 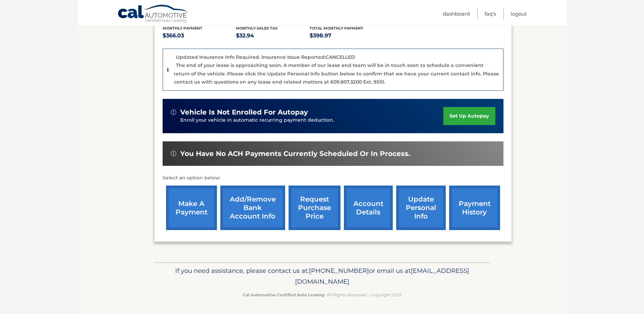 What do you see at coordinates (322, 276) in the screenshot?
I see `p: If you need assistance, please contact us at: or email us at` at bounding box center [322, 276].